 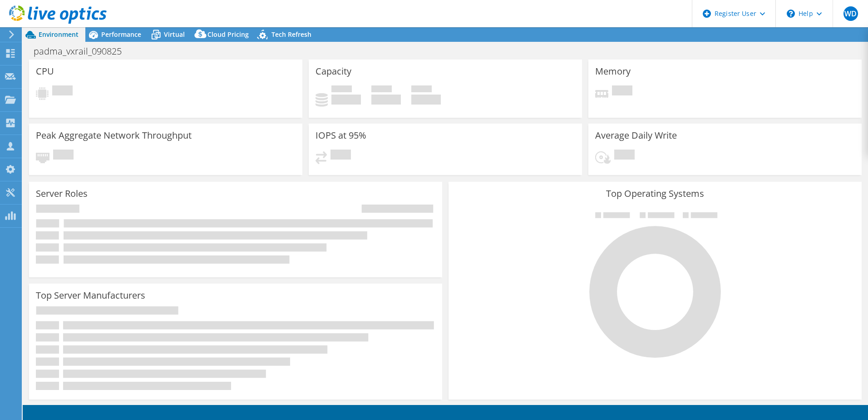 I want to click on h3: Peak Aggregate Network Throughput, so click(x=114, y=135).